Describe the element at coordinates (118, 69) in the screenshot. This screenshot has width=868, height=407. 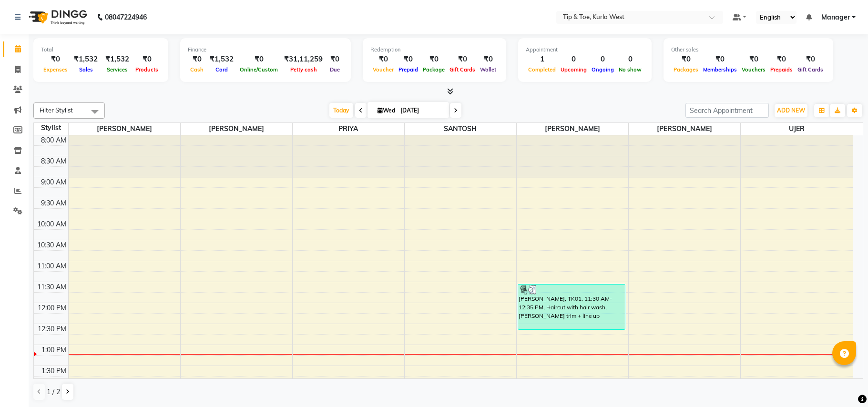
I see `span: Services` at that location.